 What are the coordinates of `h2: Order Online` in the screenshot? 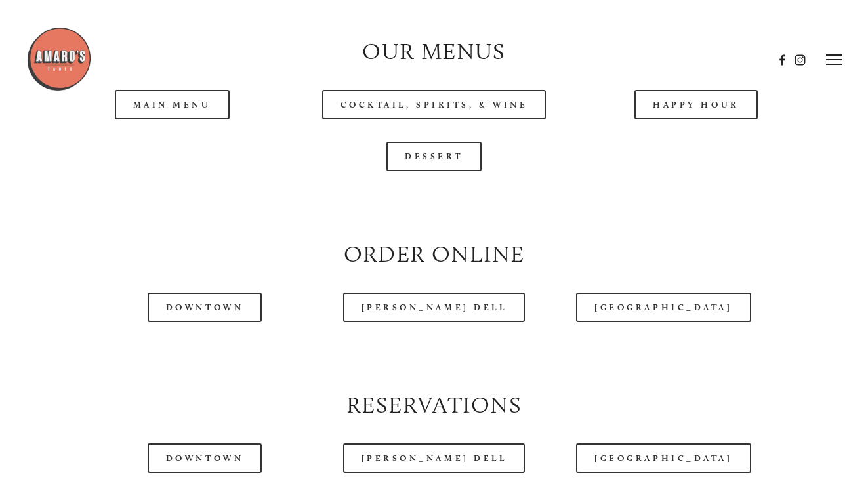 It's located at (433, 253).